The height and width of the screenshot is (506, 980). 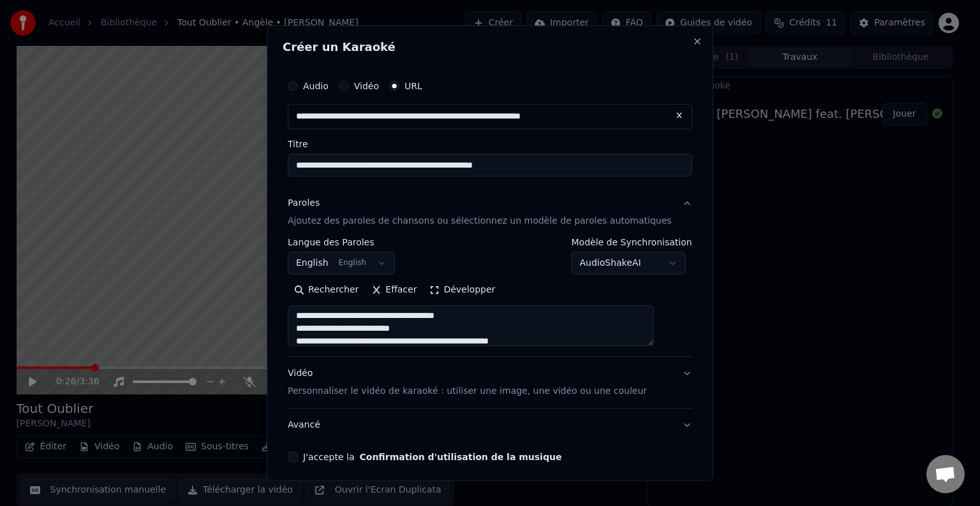 What do you see at coordinates (490, 297) in the screenshot?
I see `div: ParolesAjoutez des paroles de chansons ou sélectionnez un modèle de paroles automatiques` at bounding box center [490, 297].